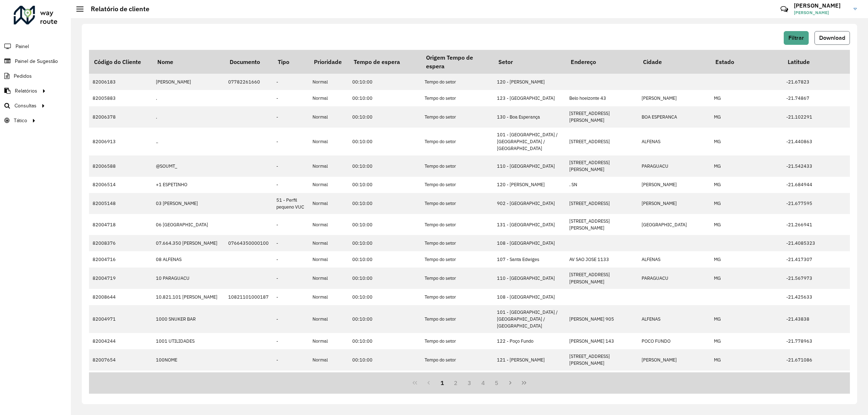  Describe the element at coordinates (529, 117) in the screenshot. I see `td: 130 - Boa Esperança` at that location.